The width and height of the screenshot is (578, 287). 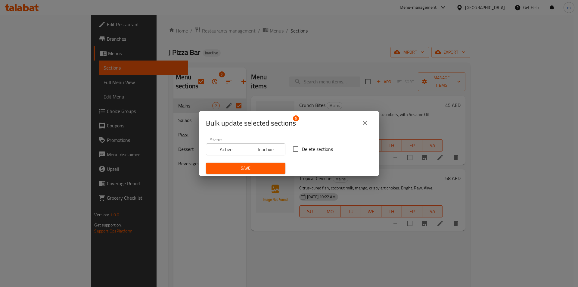 I want to click on button: Inactive, so click(x=266, y=149).